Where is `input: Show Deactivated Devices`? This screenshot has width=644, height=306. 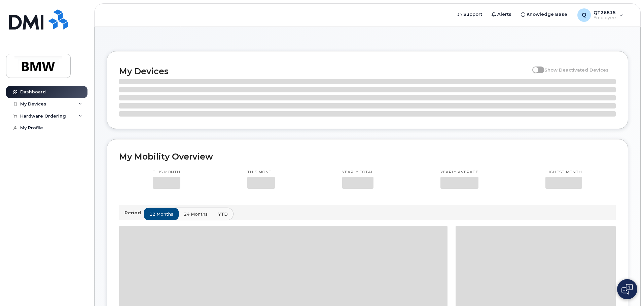
input: Show Deactivated Devices is located at coordinates (535, 66).